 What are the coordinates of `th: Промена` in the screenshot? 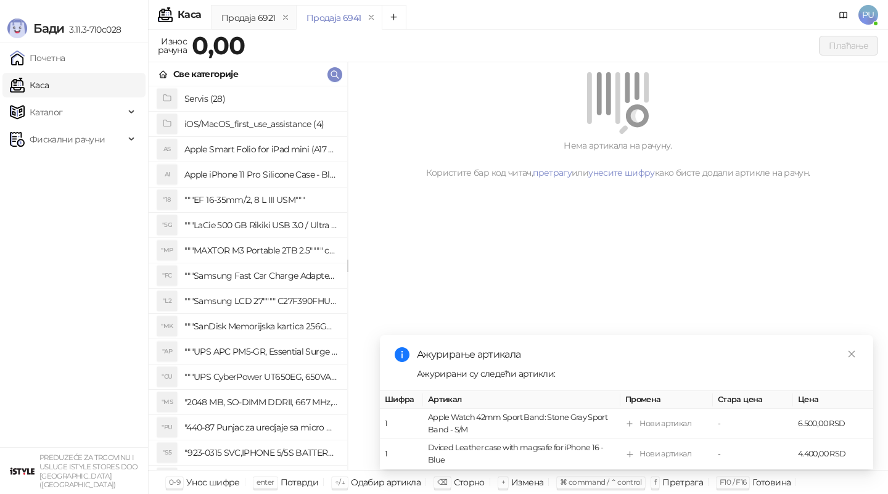 It's located at (667, 400).